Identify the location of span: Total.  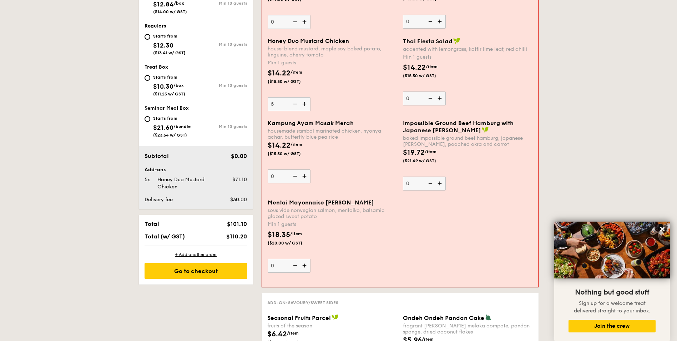
(152, 224).